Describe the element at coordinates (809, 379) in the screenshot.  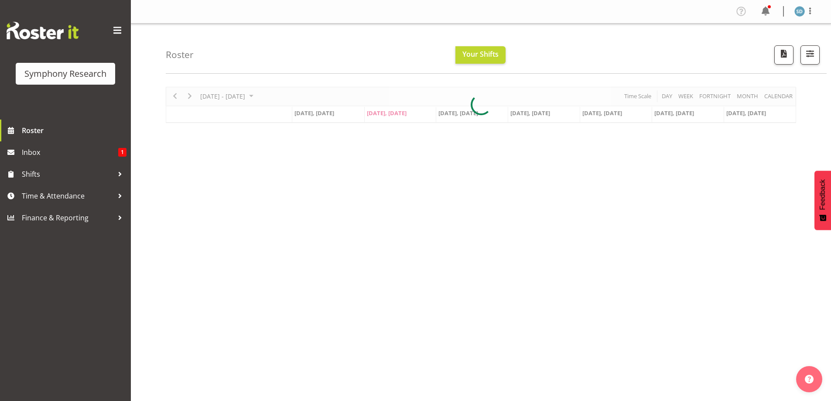
I see `img: help-xxl-2.png` at that location.